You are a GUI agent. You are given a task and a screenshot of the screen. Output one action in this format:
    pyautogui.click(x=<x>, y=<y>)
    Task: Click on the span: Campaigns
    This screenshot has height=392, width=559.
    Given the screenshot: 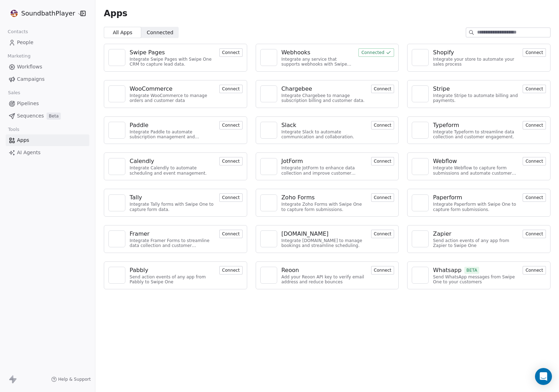 What is the action you would take?
    pyautogui.click(x=30, y=79)
    